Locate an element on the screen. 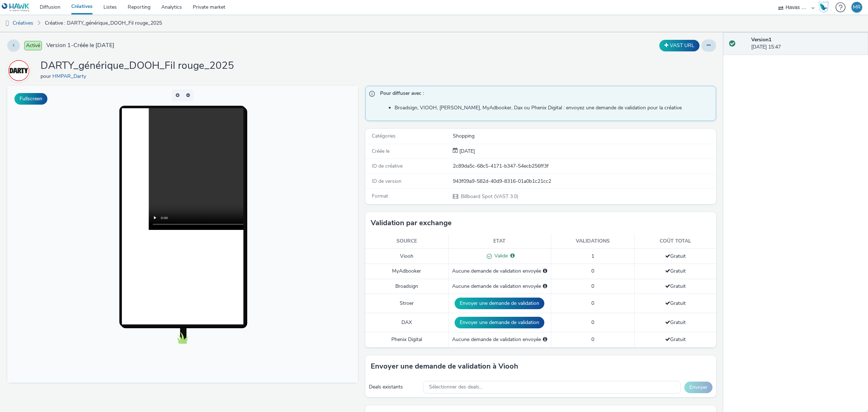 The image size is (868, 412). a: Hawk Academy is located at coordinates (825, 7).